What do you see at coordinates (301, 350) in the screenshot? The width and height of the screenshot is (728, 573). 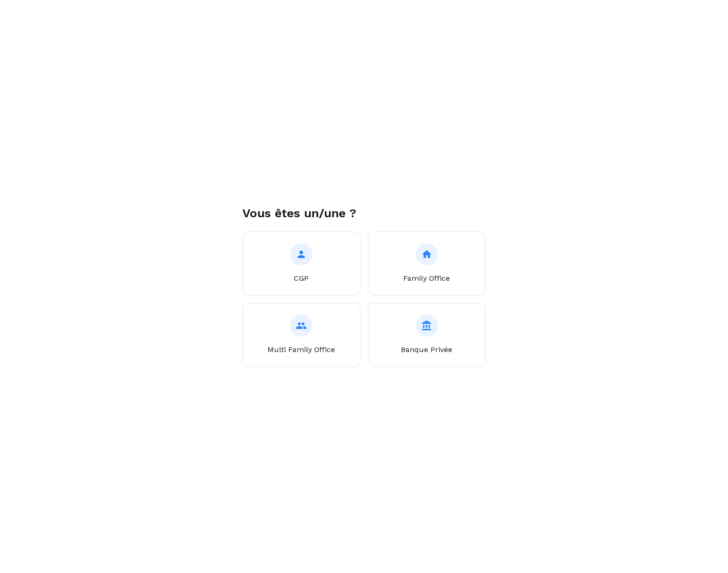 I see `p: Multi Family Office` at bounding box center [301, 350].